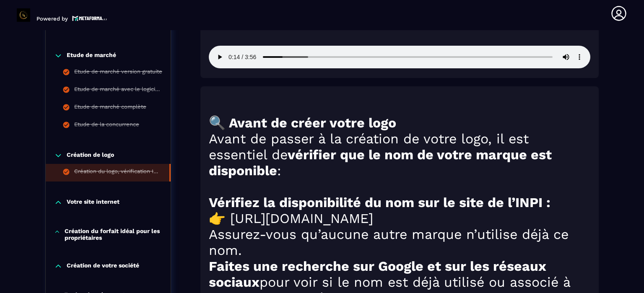 Image resolution: width=644 pixels, height=293 pixels. I want to click on strong: Faites une recherche sur Google et sur les réseaux sociaux, so click(377, 275).